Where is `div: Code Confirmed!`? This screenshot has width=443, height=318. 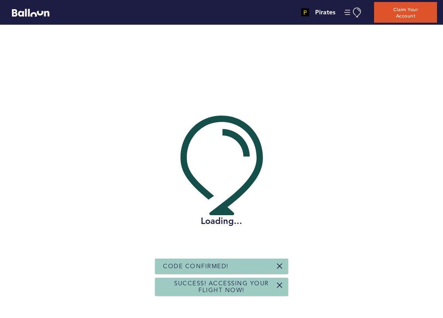
div: Code Confirmed! is located at coordinates (222, 266).